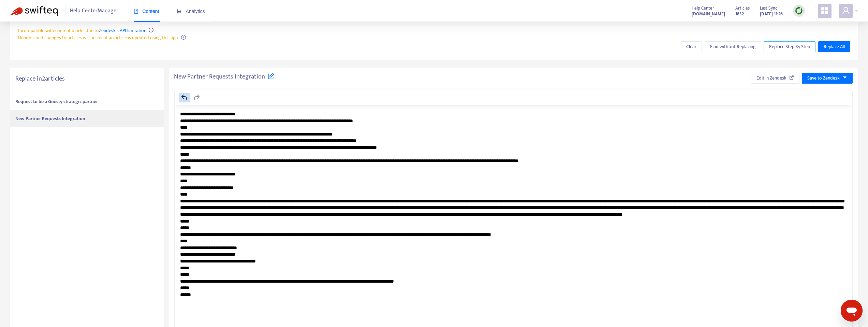  Describe the element at coordinates (224, 77) in the screenshot. I see `h5: New Partner Requests Integration` at that location.